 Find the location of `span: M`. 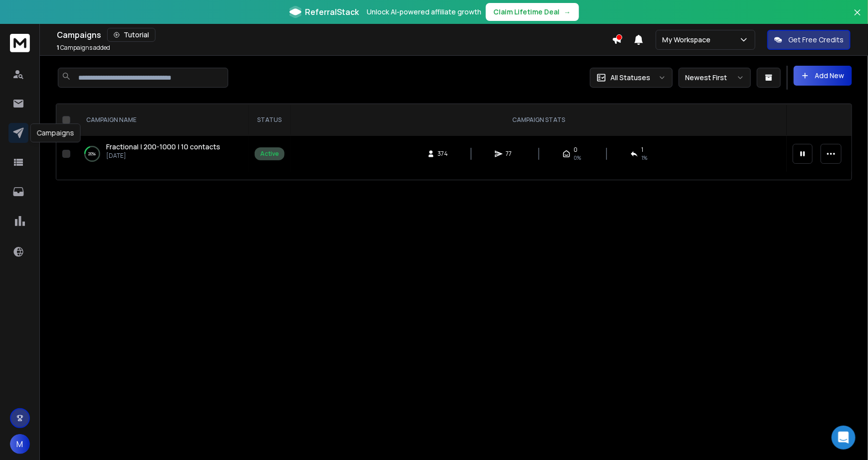

span: M is located at coordinates (20, 445).